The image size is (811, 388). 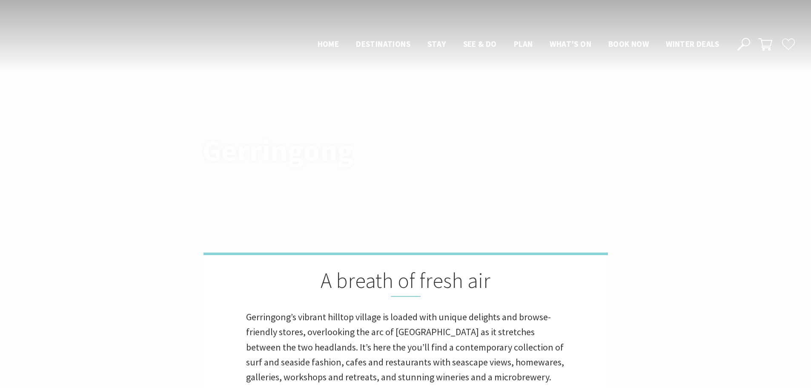 I want to click on span: Destinations, so click(x=383, y=44).